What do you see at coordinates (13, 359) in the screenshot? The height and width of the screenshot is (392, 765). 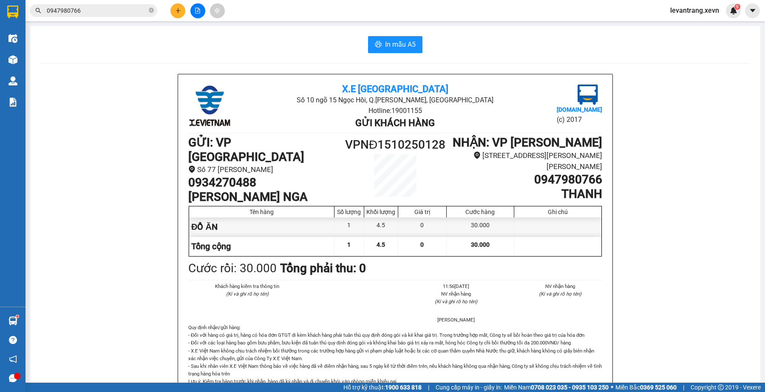 I see `span: notification` at bounding box center [13, 359].